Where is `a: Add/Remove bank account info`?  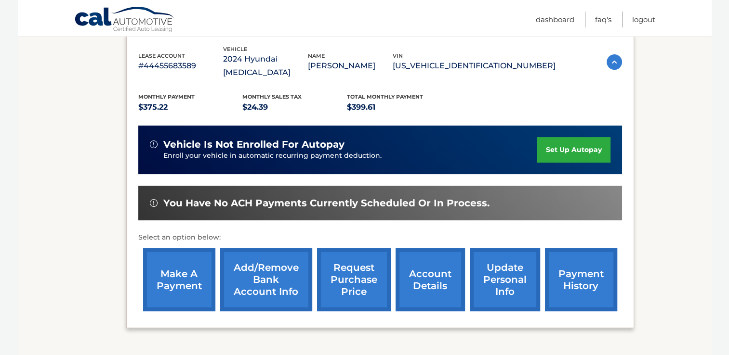 a: Add/Remove bank account info is located at coordinates (266, 280).